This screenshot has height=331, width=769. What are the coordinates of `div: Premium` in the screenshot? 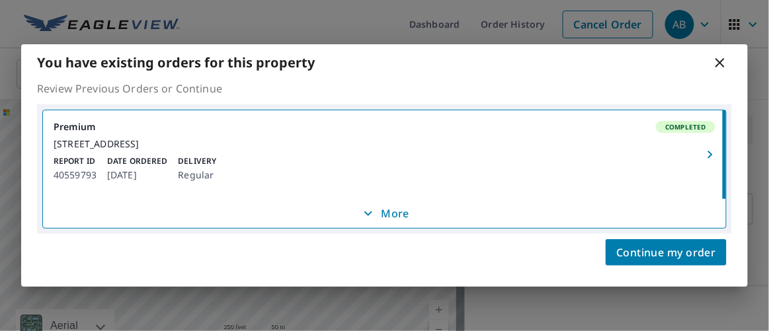 It's located at (384, 127).